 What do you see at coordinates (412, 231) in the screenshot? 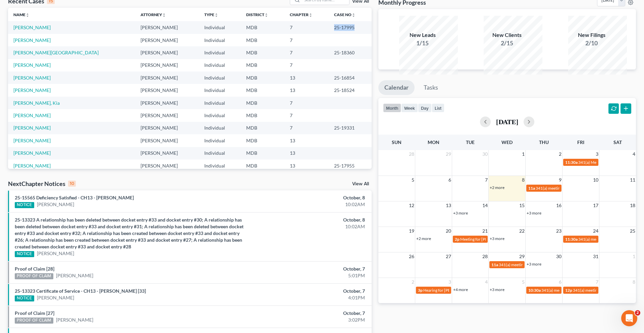
I see `span: 19` at bounding box center [412, 231].